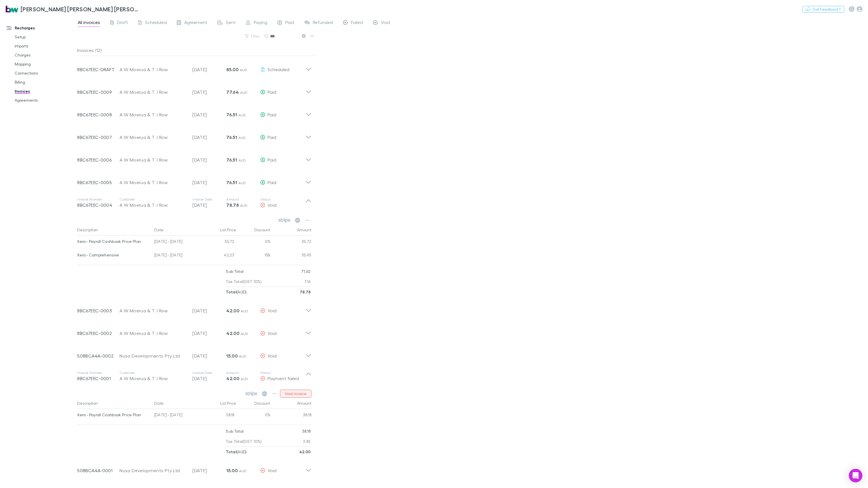  I want to click on span: Refunded, so click(322, 23).